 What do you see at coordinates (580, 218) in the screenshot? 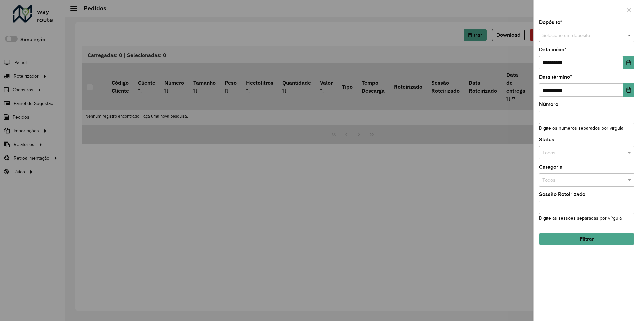
I see `small: Digite as sessões separadas por vírgula` at bounding box center [580, 218].